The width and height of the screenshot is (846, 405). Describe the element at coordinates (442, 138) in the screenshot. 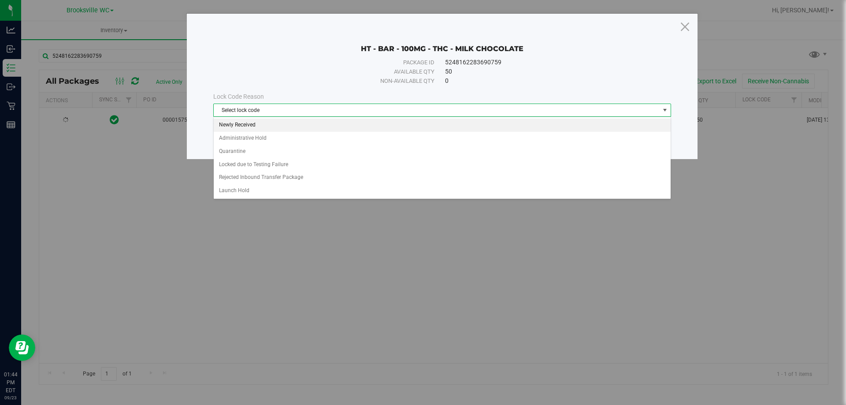

I see `li: Administrative Hold` at that location.